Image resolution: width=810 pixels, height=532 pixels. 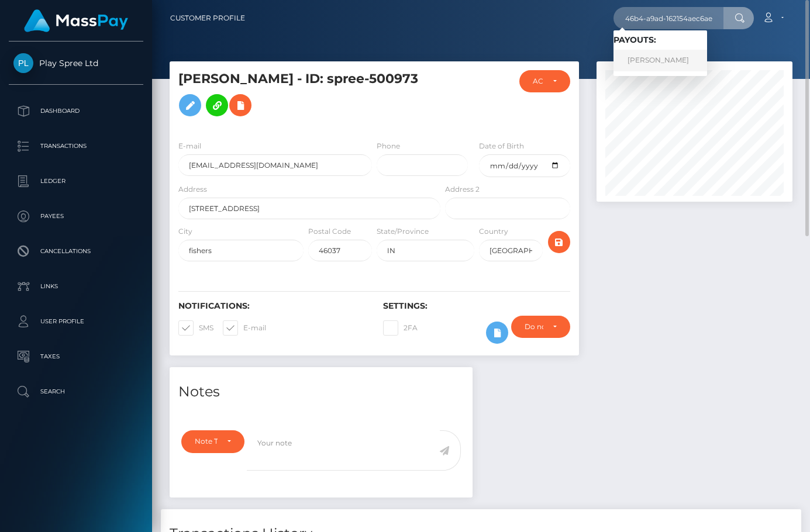 I want to click on label: City, so click(x=186, y=231).